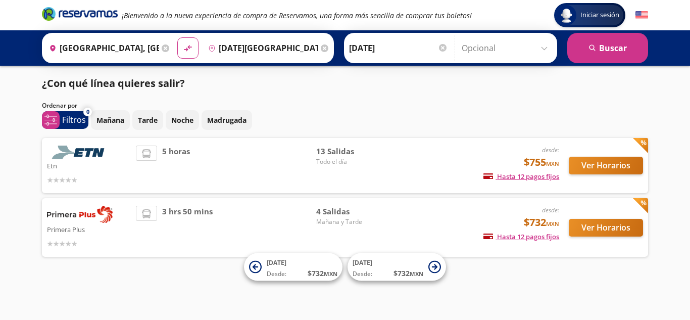  What do you see at coordinates (65, 120) in the screenshot?
I see `button: 0Filtros` at bounding box center [65, 120].